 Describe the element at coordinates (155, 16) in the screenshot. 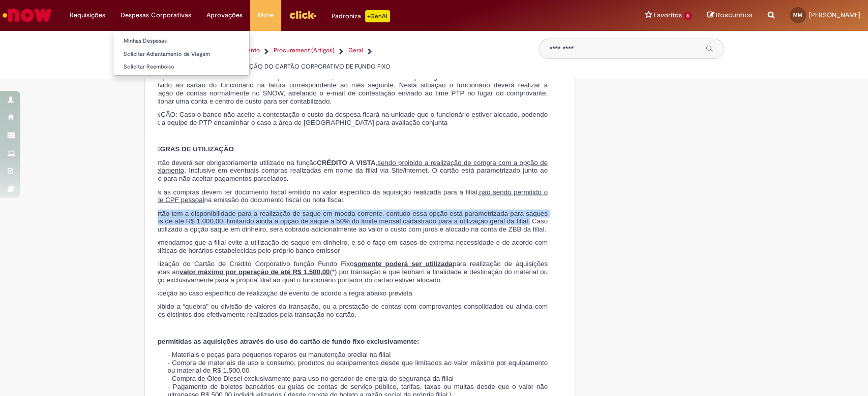

I see `span: Despesas Corporativas` at that location.